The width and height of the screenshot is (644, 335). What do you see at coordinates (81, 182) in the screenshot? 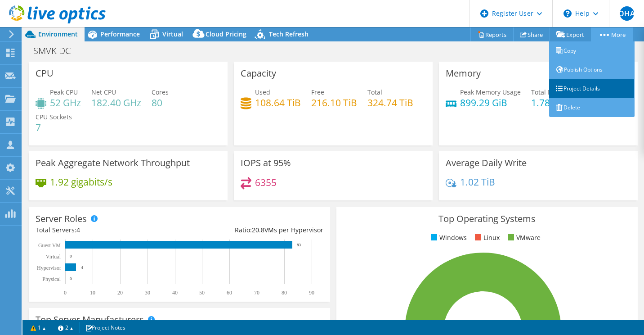
I see `h4: 1.92 gigabits/s` at bounding box center [81, 182].